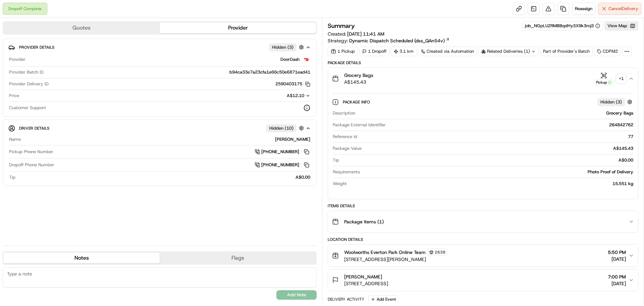  I want to click on div: A$145.43, so click(499, 148).